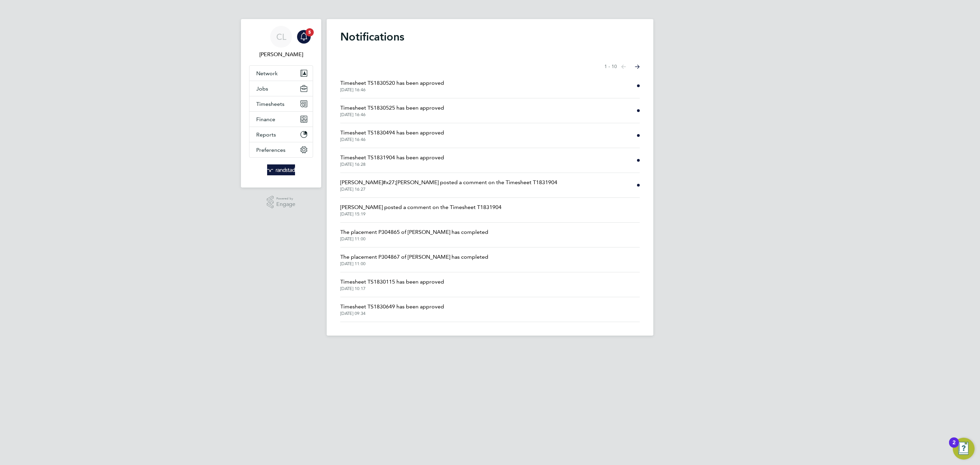  What do you see at coordinates (270, 104) in the screenshot?
I see `span: Timesheets` at bounding box center [270, 104].